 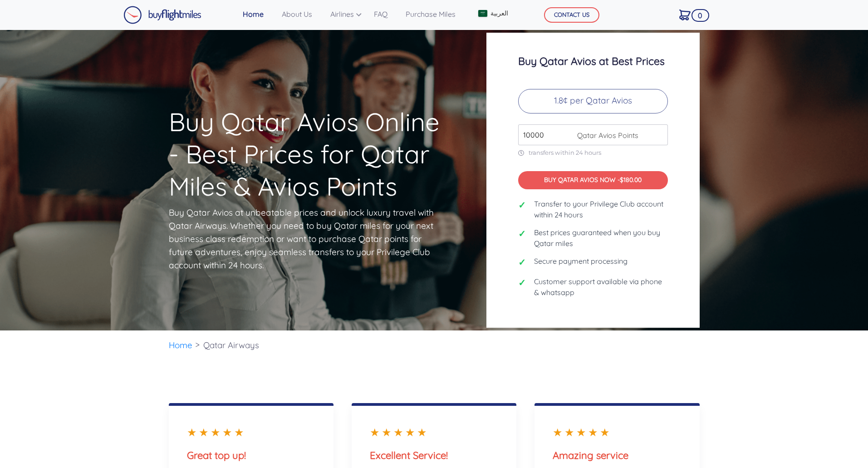 What do you see at coordinates (684, 14) in the screenshot?
I see `a: 0` at bounding box center [684, 14].